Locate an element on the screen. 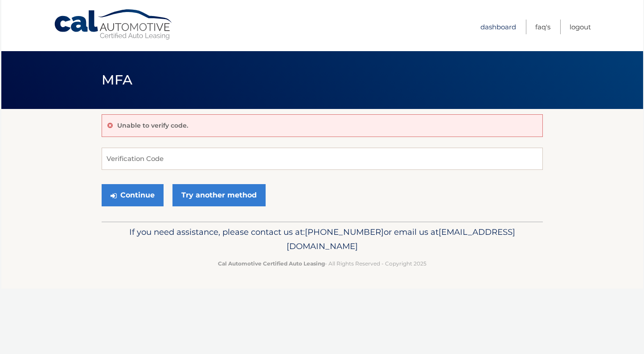  p: Unable to verify code. is located at coordinates (152, 125).